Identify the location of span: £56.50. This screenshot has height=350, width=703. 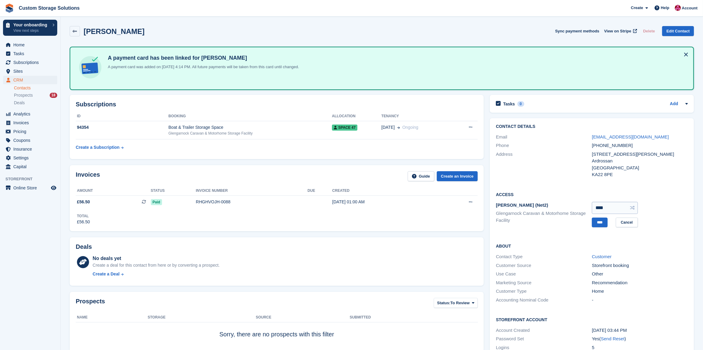
(83, 202).